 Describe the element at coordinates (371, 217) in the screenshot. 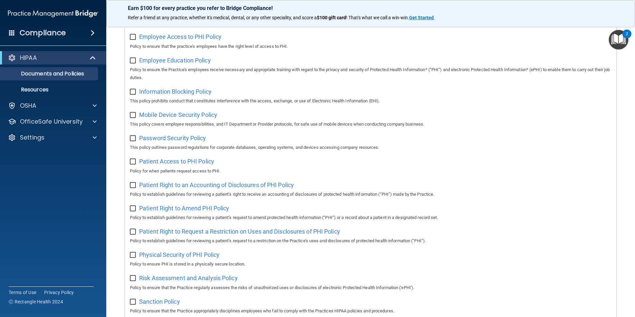

I see `p: Policy to establish guidelines for reviewing a patient’s request to amend protected health inform...` at that location.